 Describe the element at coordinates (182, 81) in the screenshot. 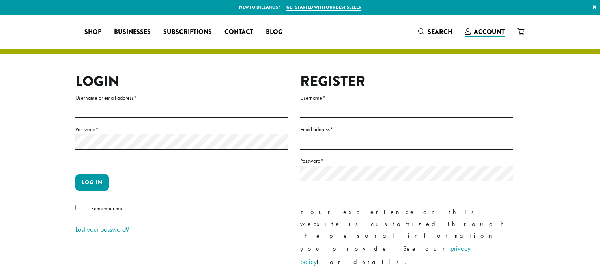

I see `h2: Login` at that location.